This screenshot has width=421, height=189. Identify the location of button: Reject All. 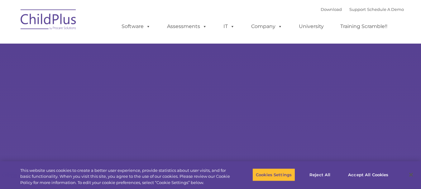
(320, 175).